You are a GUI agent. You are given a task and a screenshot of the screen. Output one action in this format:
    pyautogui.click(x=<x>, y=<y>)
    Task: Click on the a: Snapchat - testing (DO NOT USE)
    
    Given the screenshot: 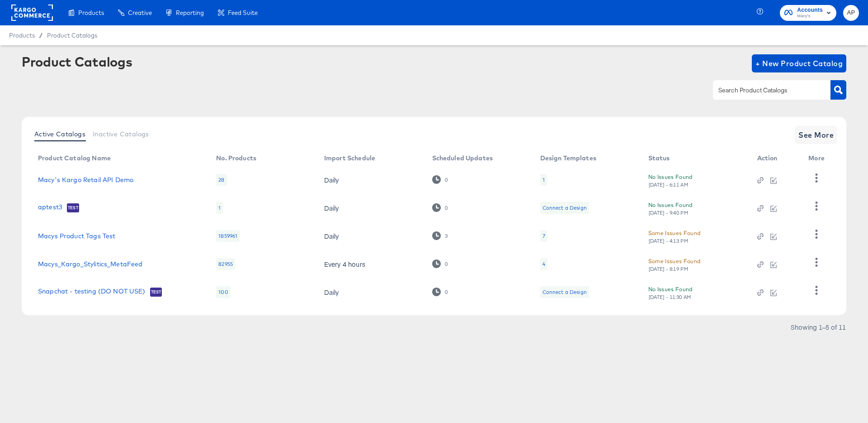 What is the action you would take?
    pyautogui.click(x=92, y=292)
    